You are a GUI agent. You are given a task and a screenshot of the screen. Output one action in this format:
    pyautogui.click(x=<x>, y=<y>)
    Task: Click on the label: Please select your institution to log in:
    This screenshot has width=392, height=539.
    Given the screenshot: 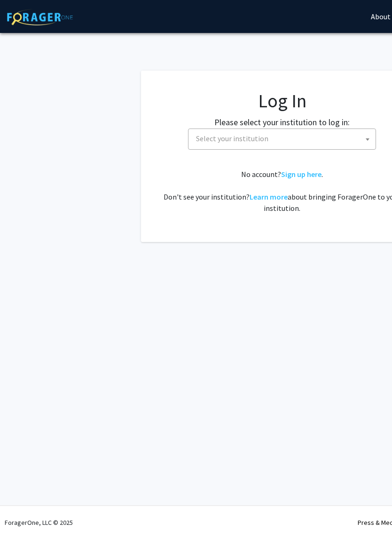 What is the action you would take?
    pyautogui.click(x=282, y=122)
    